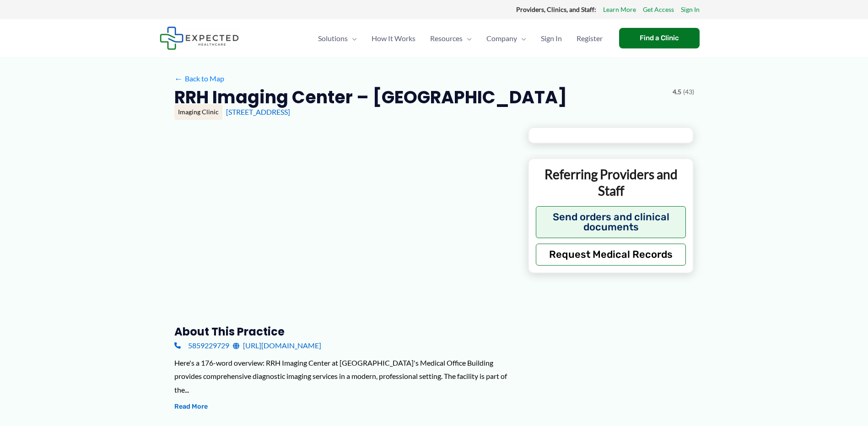 The image size is (868, 426). I want to click on button: Read More, so click(190, 407).